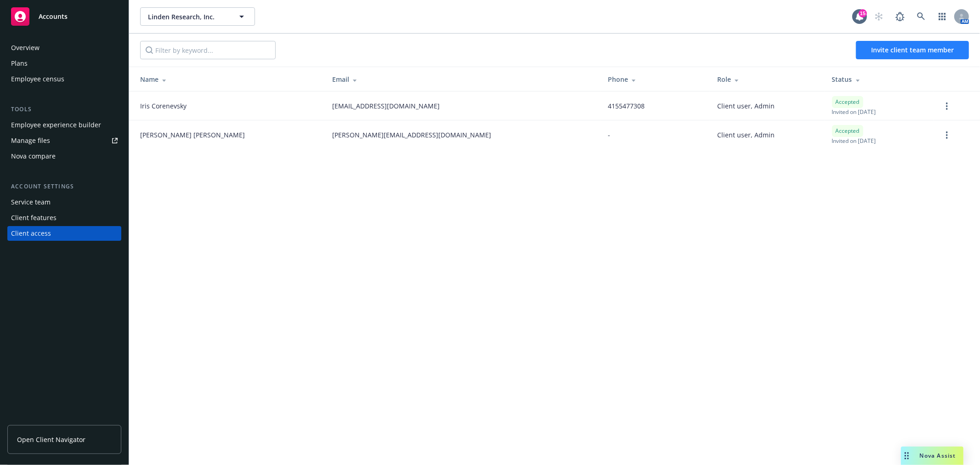 The width and height of the screenshot is (980, 465). Describe the element at coordinates (879, 16) in the screenshot. I see `a: Start snowing` at that location.